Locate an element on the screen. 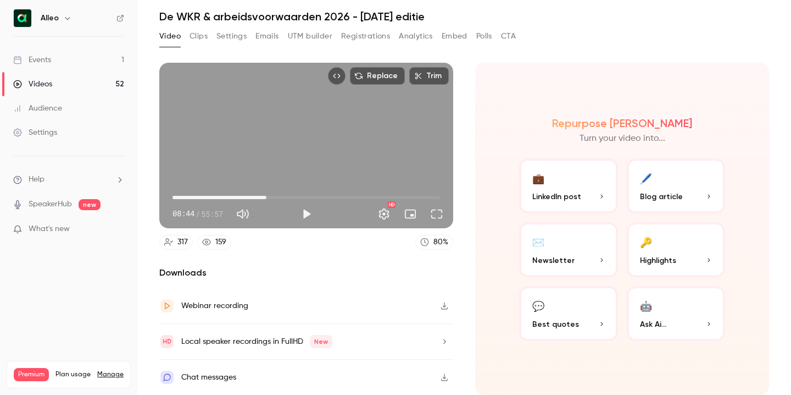 The width and height of the screenshot is (791, 395). button: 💼LinkedIn post is located at coordinates (569, 186).